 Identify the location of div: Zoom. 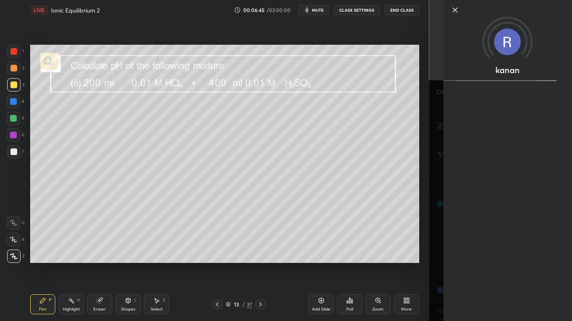
(377, 310).